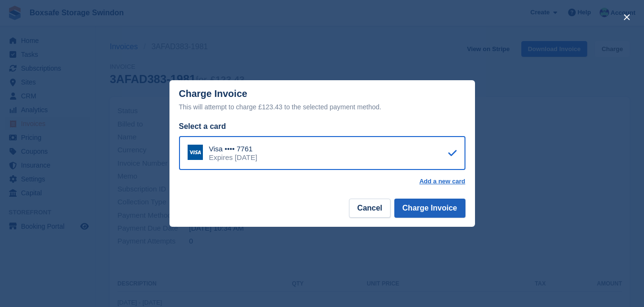 This screenshot has width=644, height=307. Describe the element at coordinates (323, 127) in the screenshot. I see `div: Select a card` at that location.